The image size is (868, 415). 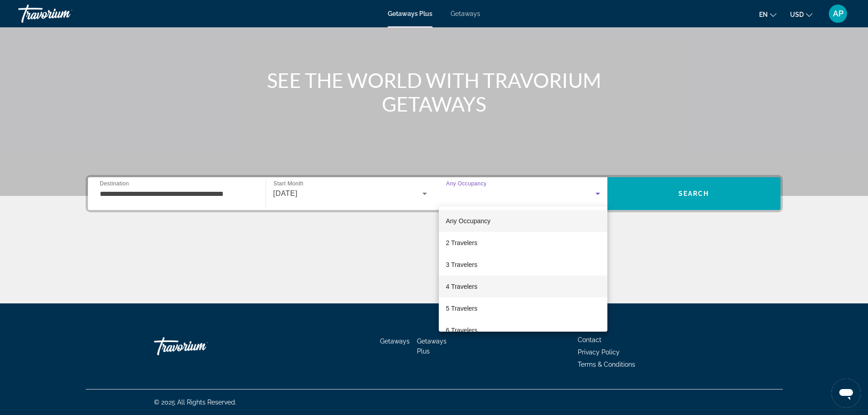 What do you see at coordinates (461, 309) in the screenshot?
I see `span: 5 Travelers` at bounding box center [461, 309].